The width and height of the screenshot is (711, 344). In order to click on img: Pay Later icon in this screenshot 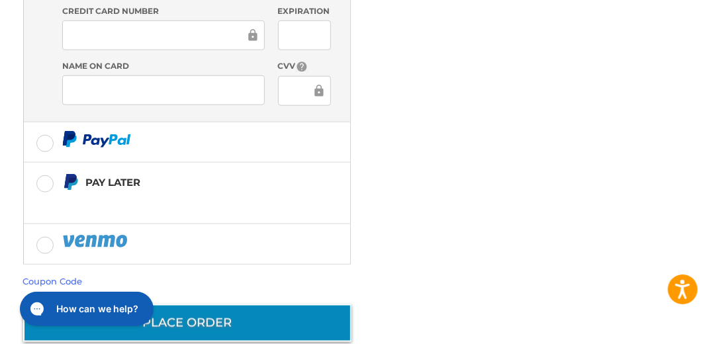, I will do `click(70, 182)`.